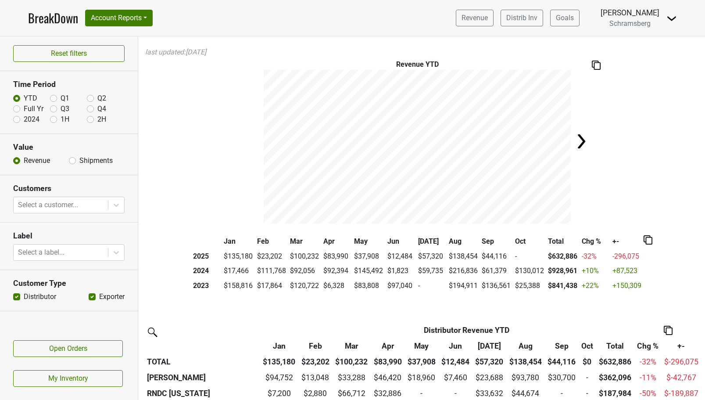  What do you see at coordinates (421, 362) in the screenshot?
I see `th: $37,908` at bounding box center [421, 362].